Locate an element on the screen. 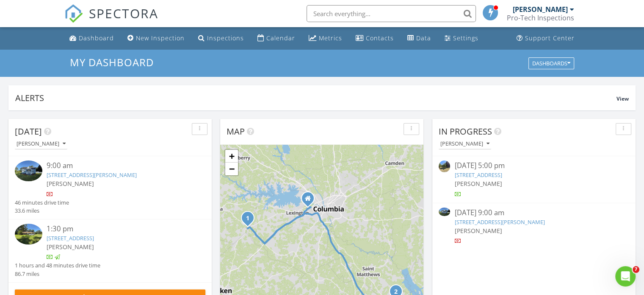 This screenshot has width=644, height=295. div: 46 minutes drive time is located at coordinates (42, 202).